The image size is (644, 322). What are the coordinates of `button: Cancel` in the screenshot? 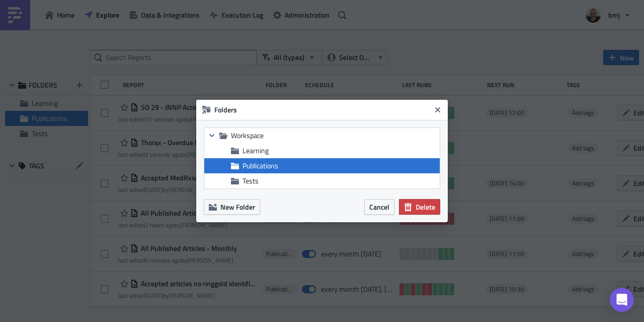 It's located at (379, 206).